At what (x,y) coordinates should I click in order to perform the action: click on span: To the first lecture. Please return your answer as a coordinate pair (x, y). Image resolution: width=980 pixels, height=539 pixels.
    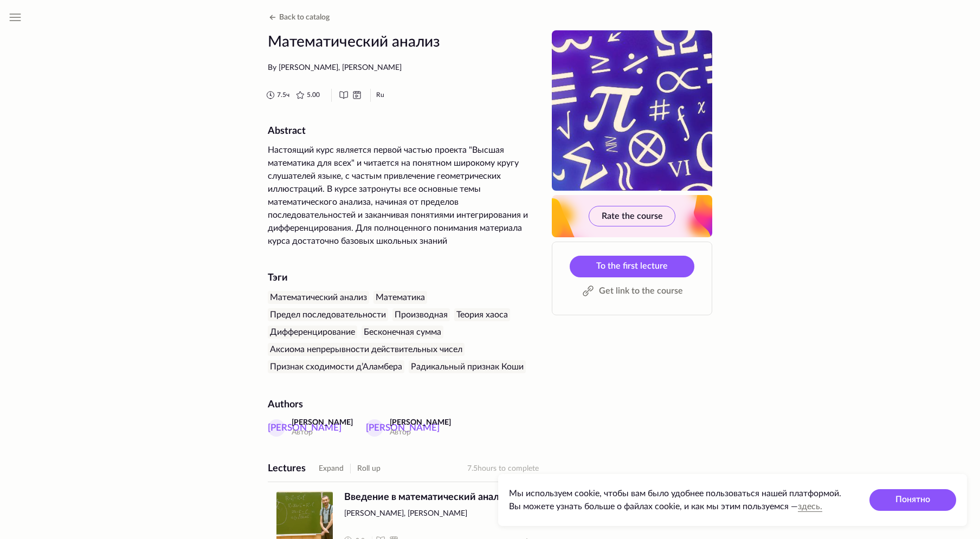
    Looking at the image, I should click on (633, 266).